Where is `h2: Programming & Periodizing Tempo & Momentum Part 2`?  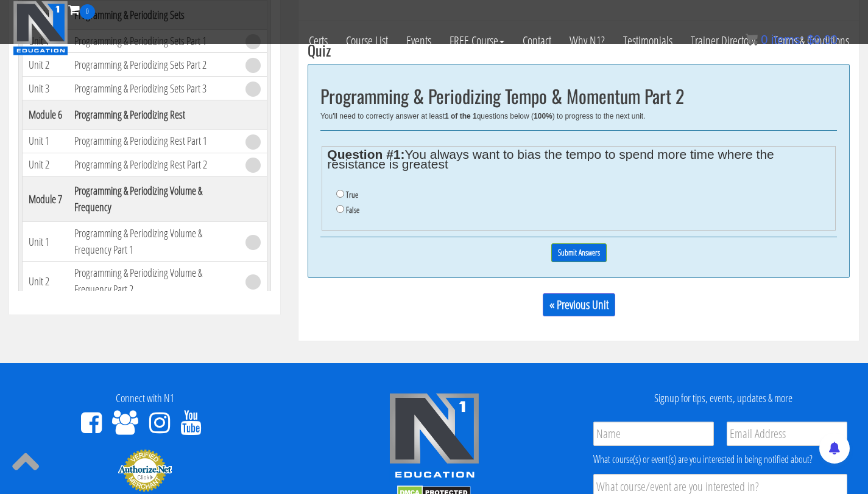 h2: Programming & Periodizing Tempo & Momentum Part 2 is located at coordinates (578, 96).